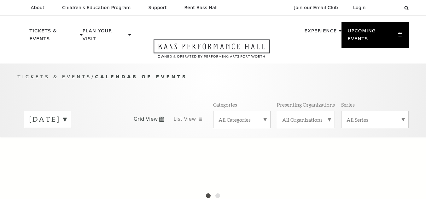  I want to click on p: Categories, so click(225, 105).